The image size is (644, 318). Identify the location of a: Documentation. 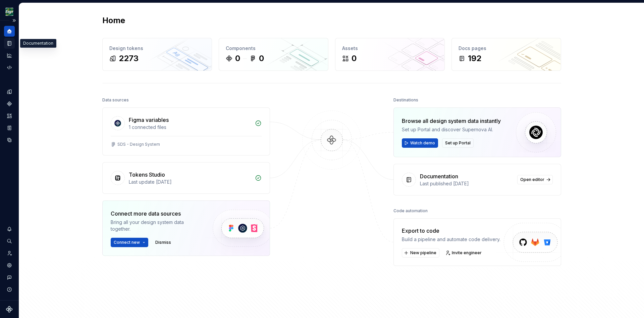
(9, 43).